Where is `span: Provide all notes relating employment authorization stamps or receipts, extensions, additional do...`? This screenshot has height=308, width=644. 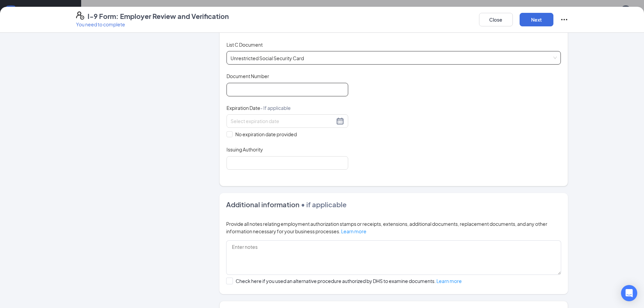
span: Provide all notes relating employment authorization stamps or receipts, extensions, additional do... is located at coordinates (387, 227).